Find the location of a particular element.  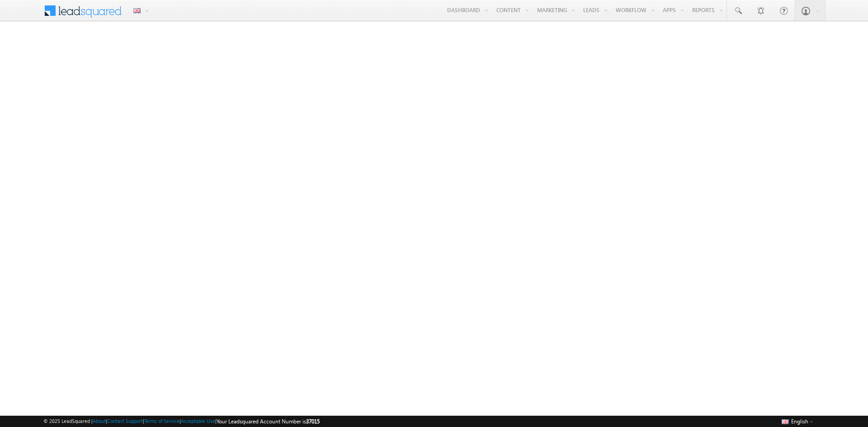

span: Your Leadsquared Account Number is is located at coordinates (268, 421).